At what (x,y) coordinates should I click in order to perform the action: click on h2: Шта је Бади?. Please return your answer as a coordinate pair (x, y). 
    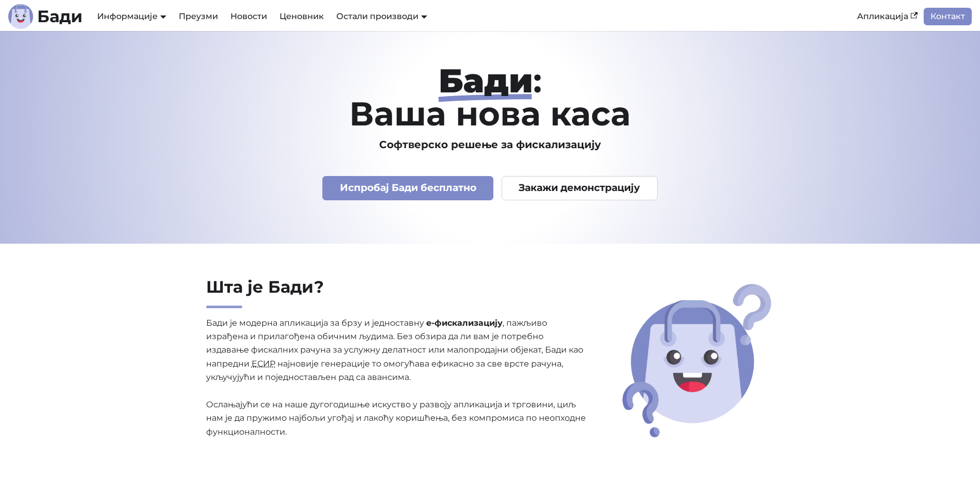
    Looking at the image, I should click on (397, 293).